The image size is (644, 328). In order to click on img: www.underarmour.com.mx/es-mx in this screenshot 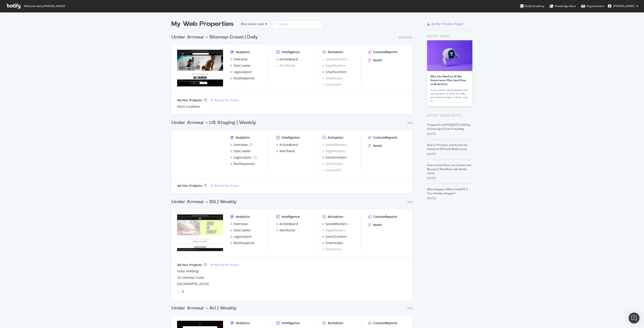, I will do `click(200, 153)`.